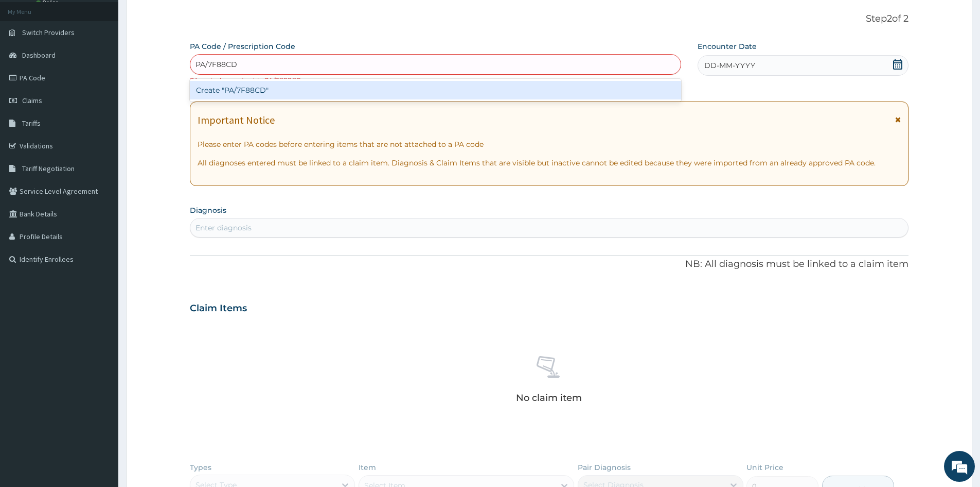 The image size is (980, 487). Describe the element at coordinates (242, 47) in the screenshot. I see `label: PA Code / Prescription Code` at that location.